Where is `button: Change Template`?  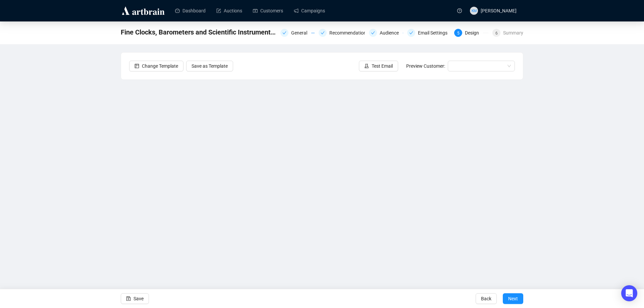
button: Change Template is located at coordinates (156, 66).